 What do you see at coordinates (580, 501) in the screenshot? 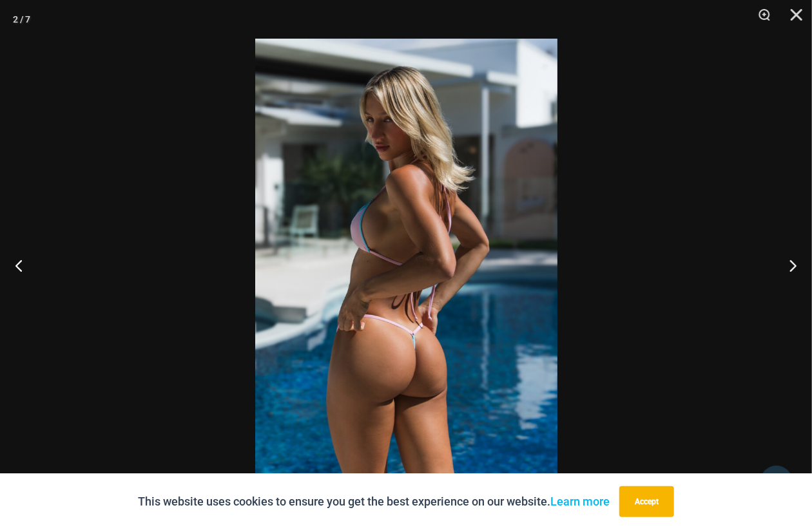
I see `a: Learn more` at bounding box center [580, 501].